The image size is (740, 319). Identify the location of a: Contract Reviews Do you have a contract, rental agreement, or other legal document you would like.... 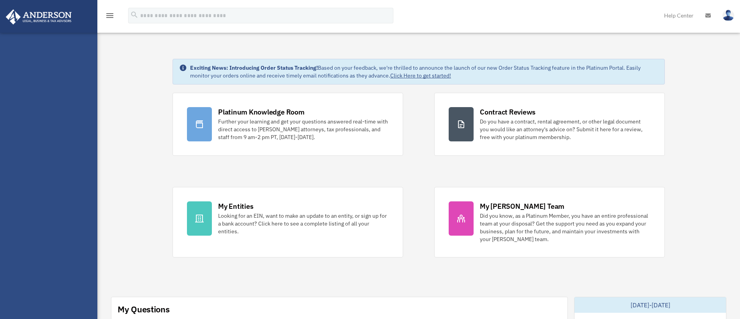
(549, 124).